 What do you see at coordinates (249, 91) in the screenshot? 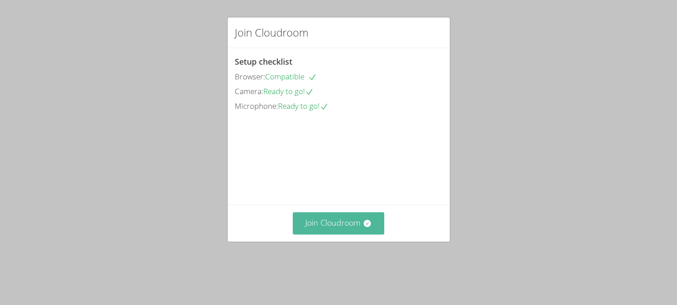
I see `span: Camera:` at bounding box center [249, 91].